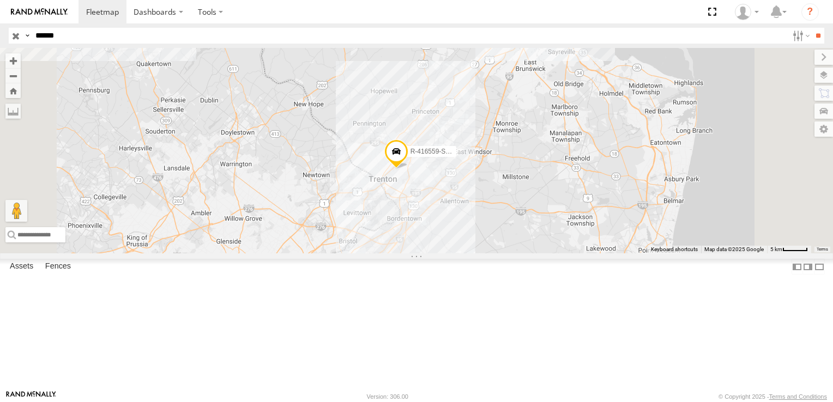 Image resolution: width=833 pixels, height=402 pixels. Describe the element at coordinates (800, 35) in the screenshot. I see `label: Search Filter Options` at that location.